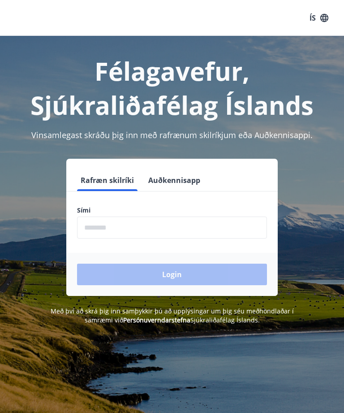 The width and height of the screenshot is (344, 413). What do you see at coordinates (172, 315) in the screenshot?
I see `span: Með því að skrá þig inn samþykkir þú að upplýsingar um þig séu meðhöndlaðar í samræmi við Sjúkral...` at bounding box center [172, 315].